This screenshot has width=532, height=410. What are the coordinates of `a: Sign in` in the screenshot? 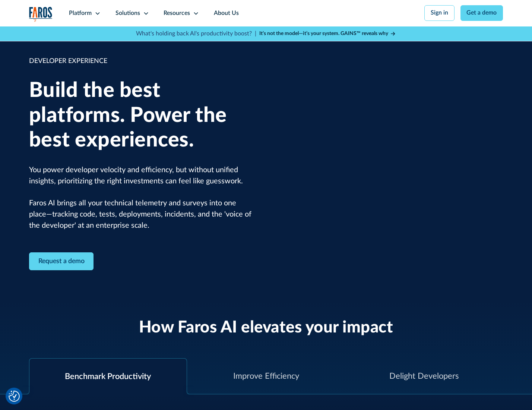 It's located at (439, 13).